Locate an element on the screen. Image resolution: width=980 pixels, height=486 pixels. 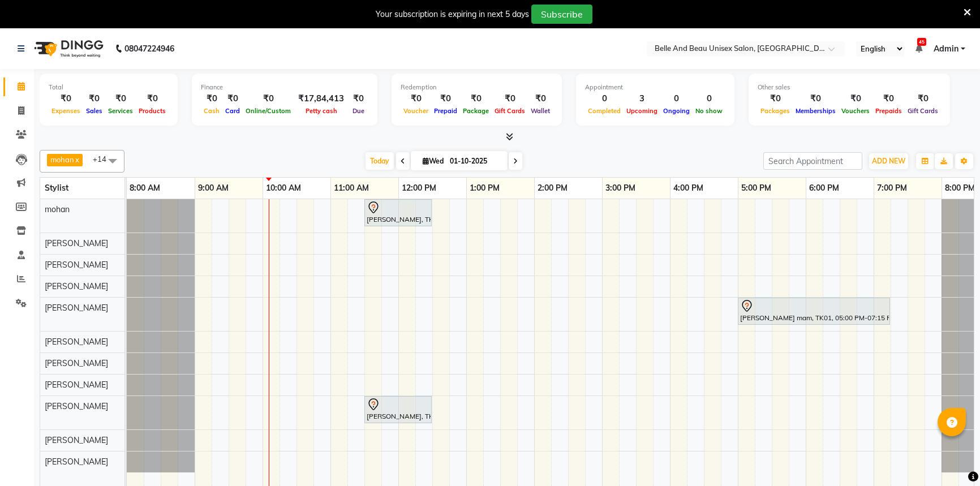
span: Cash is located at coordinates (212, 111).